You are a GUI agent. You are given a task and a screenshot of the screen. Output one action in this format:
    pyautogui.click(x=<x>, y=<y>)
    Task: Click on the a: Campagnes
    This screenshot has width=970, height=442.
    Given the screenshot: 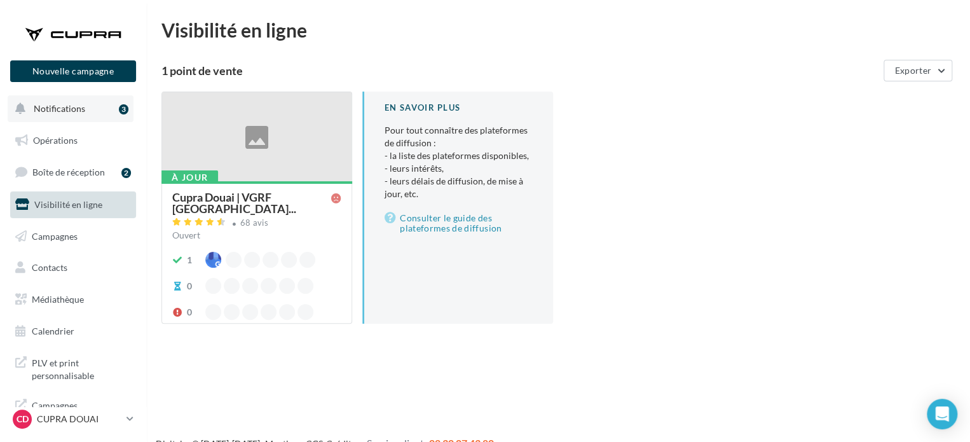 What is the action you would take?
    pyautogui.click(x=73, y=236)
    